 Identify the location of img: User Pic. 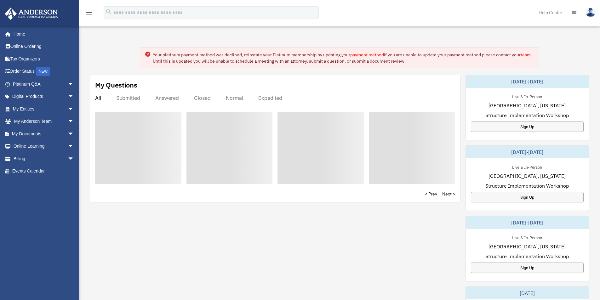
(591, 12).